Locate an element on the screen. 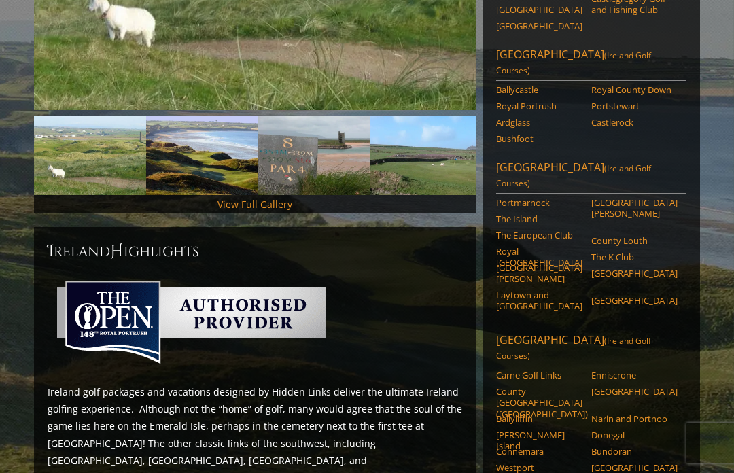  a: Royal County Down is located at coordinates (634, 90).